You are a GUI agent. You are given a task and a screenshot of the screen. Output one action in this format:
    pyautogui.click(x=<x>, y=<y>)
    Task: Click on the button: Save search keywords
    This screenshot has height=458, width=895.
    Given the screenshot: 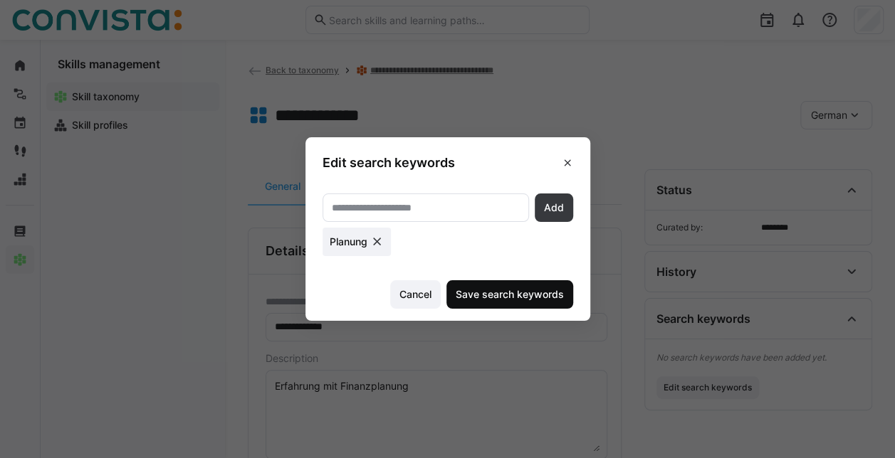 What is the action you would take?
    pyautogui.click(x=510, y=295)
    